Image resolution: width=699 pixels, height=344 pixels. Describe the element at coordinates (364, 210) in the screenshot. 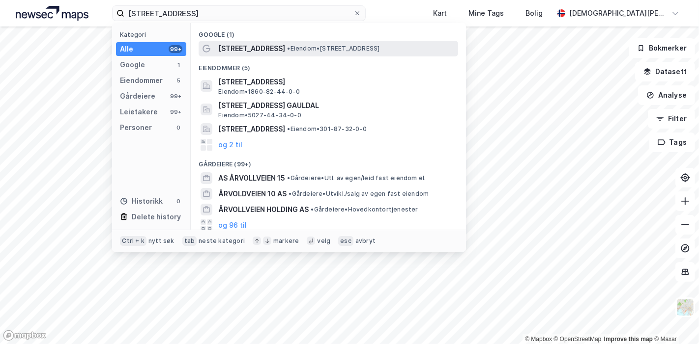

I see `span: Gårdeiere • Hovedkontortjenester` at that location.